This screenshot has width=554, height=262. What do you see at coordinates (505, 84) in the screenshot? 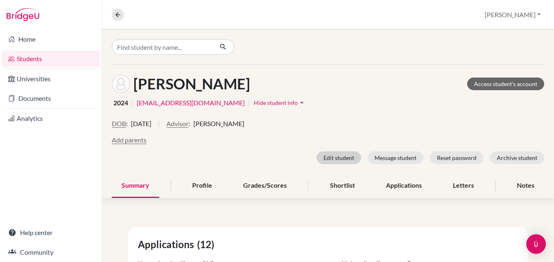
I see `a: Access student's account` at bounding box center [505, 84].